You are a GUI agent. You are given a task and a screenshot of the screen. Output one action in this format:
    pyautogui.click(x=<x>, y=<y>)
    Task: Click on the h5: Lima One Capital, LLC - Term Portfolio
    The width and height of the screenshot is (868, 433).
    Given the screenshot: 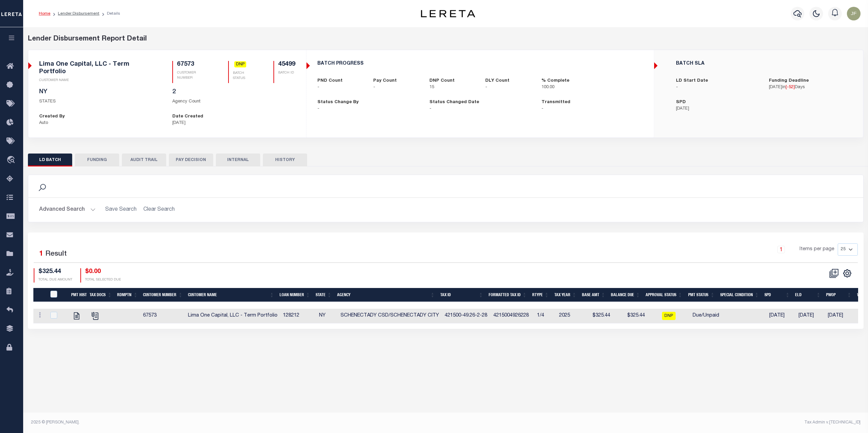 What is the action you would take?
    pyautogui.click(x=98, y=68)
    